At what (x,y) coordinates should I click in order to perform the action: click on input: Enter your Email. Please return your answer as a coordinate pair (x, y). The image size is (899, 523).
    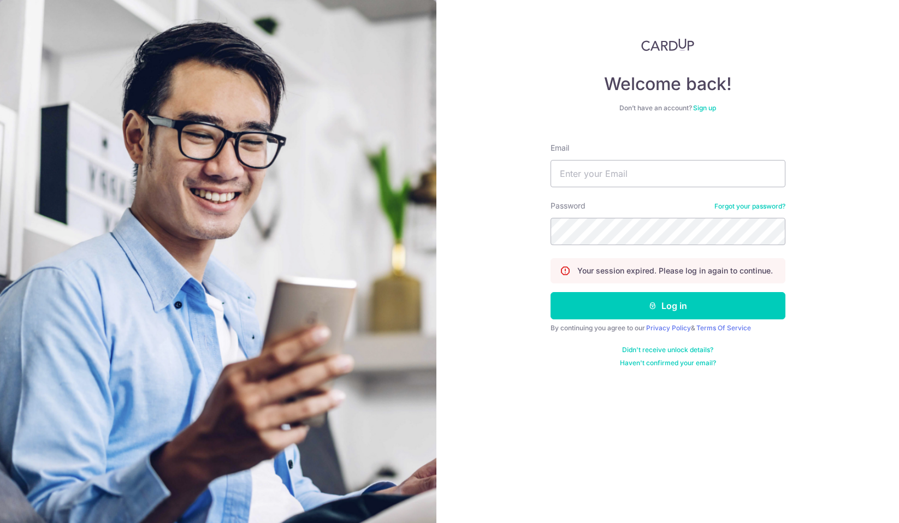
    Looking at the image, I should click on (668, 174).